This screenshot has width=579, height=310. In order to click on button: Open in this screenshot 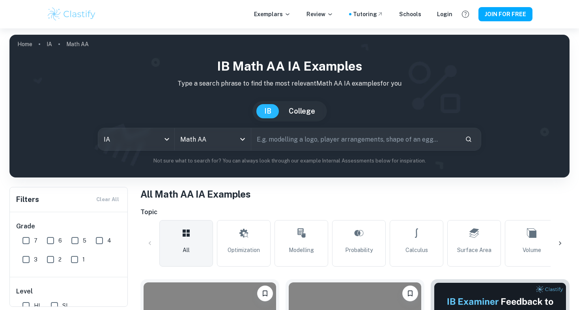, I will do `click(243, 139)`.